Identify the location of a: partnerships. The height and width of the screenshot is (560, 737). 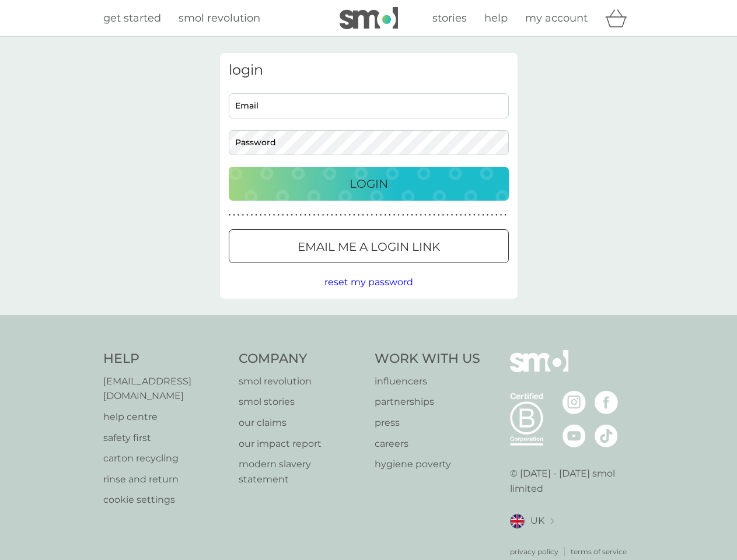
(427, 402).